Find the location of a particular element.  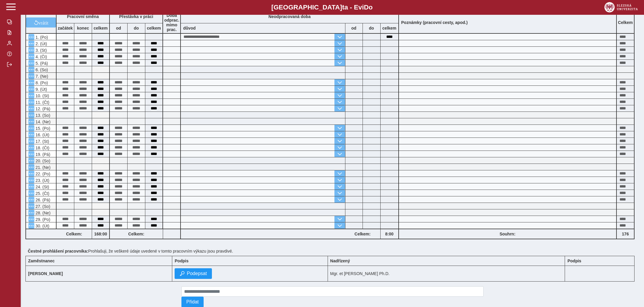

span: D is located at coordinates (366, 7).